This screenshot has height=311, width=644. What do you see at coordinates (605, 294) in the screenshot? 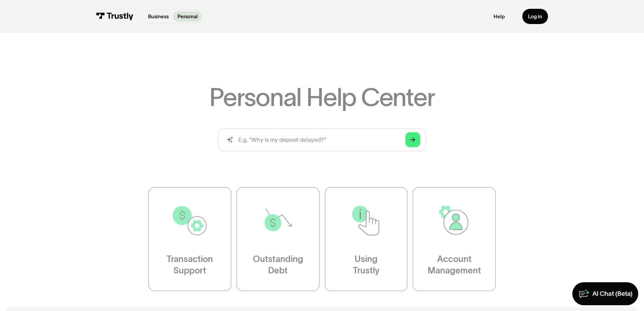
I see `a: AI Chat (Beta)` at bounding box center [605, 294].